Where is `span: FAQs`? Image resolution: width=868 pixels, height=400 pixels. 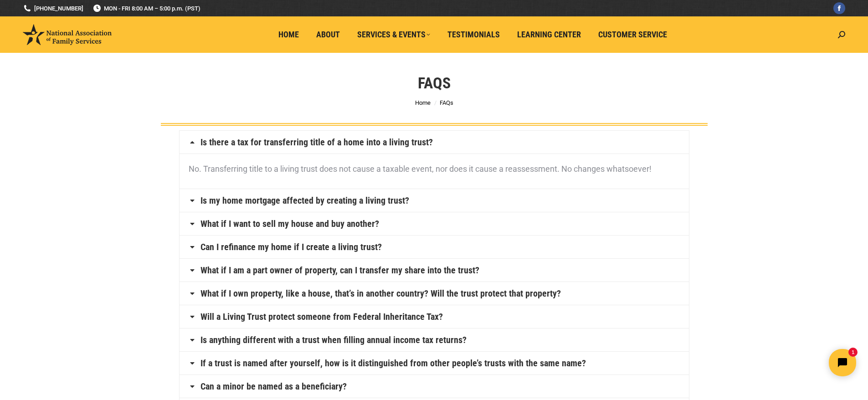
span: FAQs is located at coordinates (446, 102).